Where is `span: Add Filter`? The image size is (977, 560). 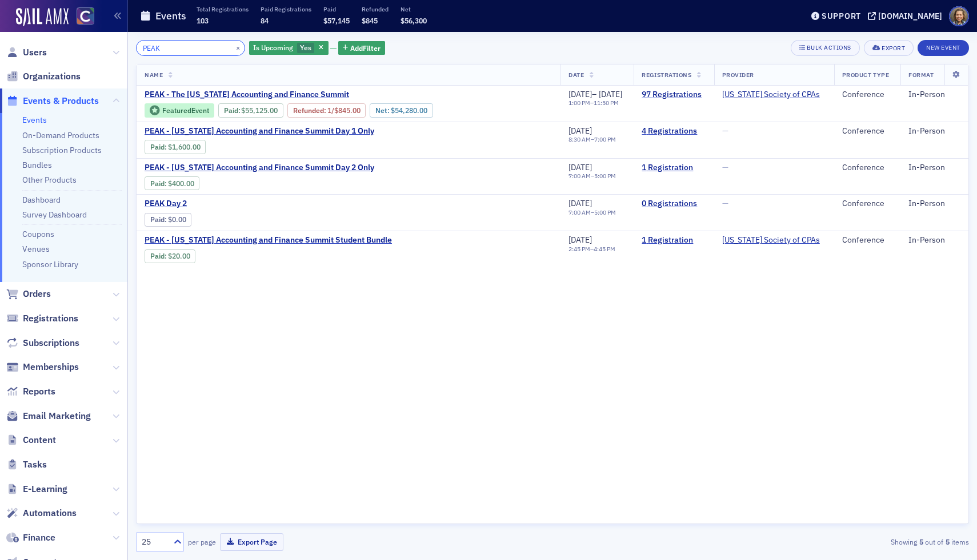
span: Add Filter is located at coordinates (365, 48).